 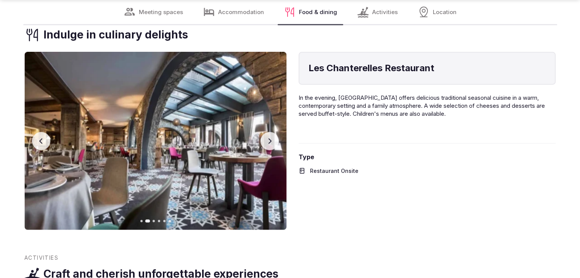 I want to click on span: Meeting spaces, so click(x=161, y=12).